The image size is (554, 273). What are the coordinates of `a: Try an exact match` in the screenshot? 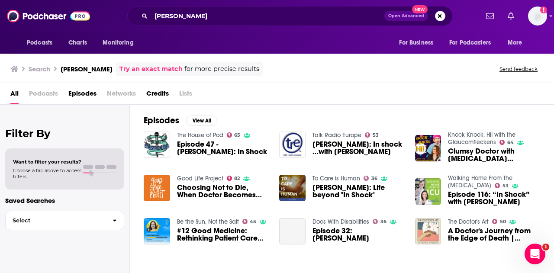 It's located at (151, 69).